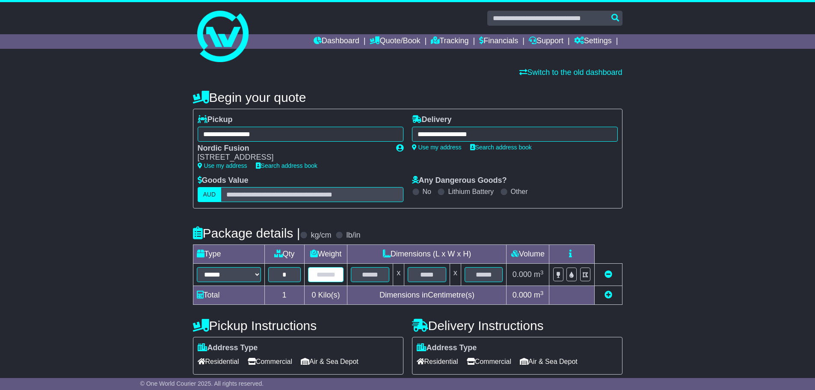 The height and width of the screenshot is (390, 815). Describe the element at coordinates (293, 148) in the screenshot. I see `div: Nordic Fusion` at that location.